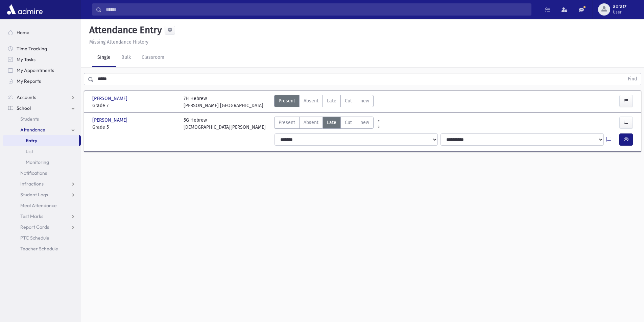 The height and width of the screenshot is (322, 644). I want to click on span: Meal Attendance, so click(38, 205).